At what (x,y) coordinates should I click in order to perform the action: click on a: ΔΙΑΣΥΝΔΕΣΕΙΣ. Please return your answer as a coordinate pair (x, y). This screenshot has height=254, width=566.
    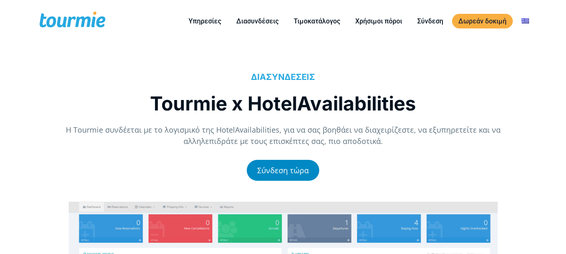
    Looking at the image, I should click on (283, 77).